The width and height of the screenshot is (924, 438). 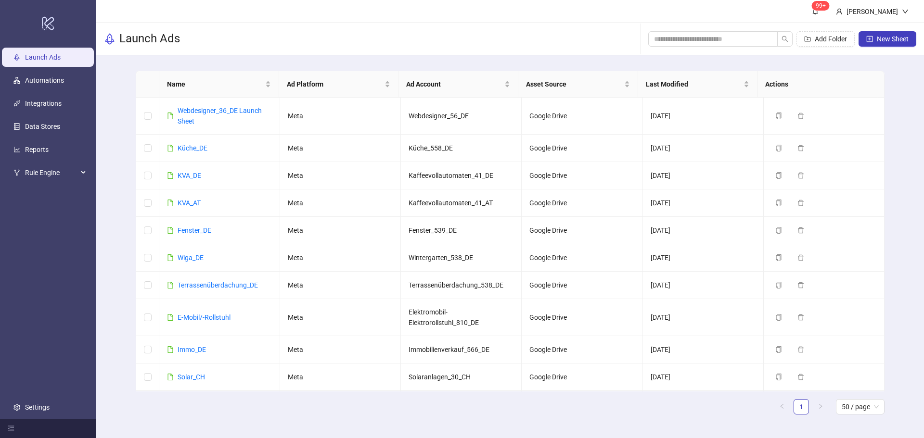 I want to click on a: Webdesigner_36_DE Launch Sheet, so click(x=219, y=116).